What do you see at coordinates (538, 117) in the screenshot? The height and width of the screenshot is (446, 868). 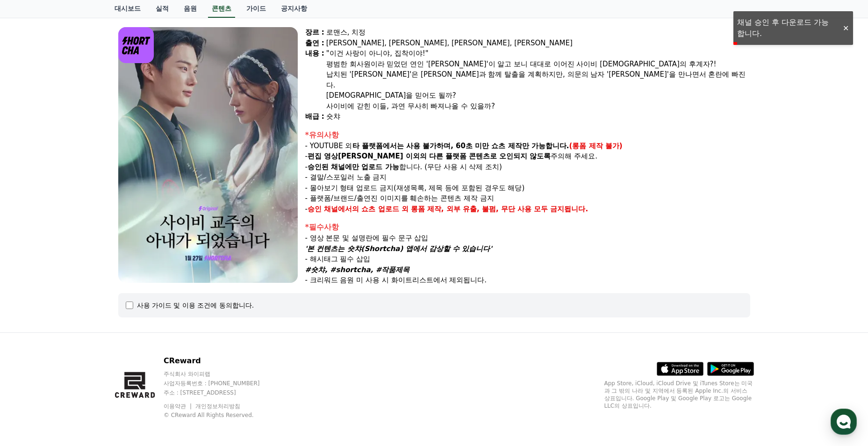 I see `div: 숏챠` at bounding box center [538, 117].